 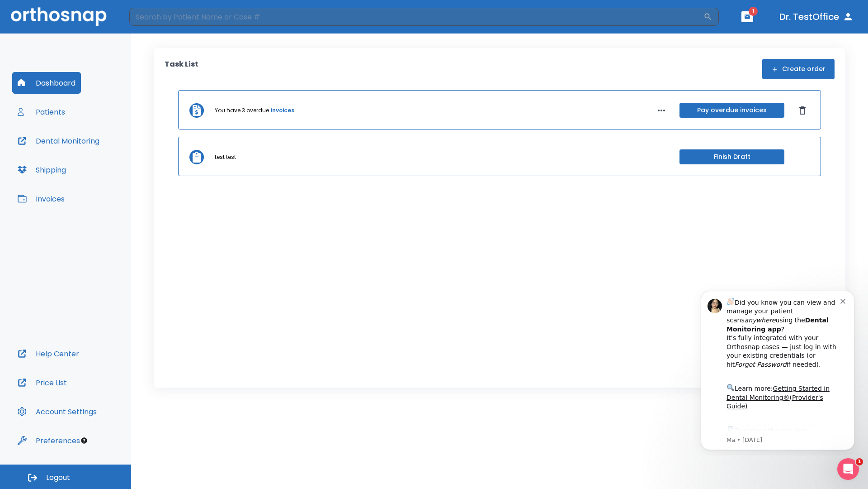 I want to click on button: Dr. TestOffice, so click(x=817, y=17).